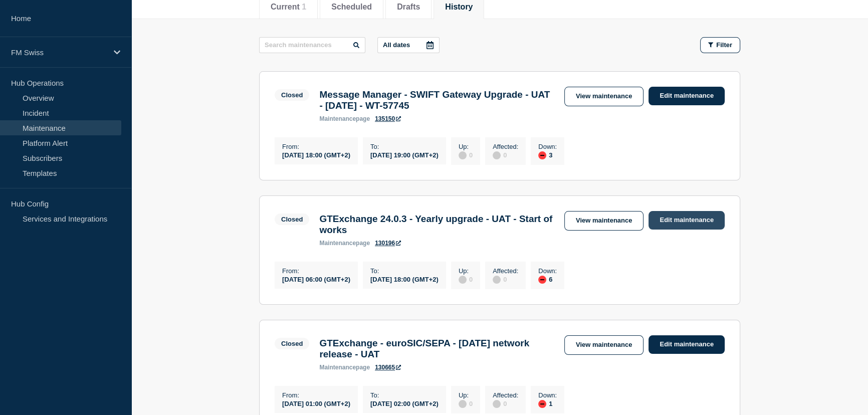  What do you see at coordinates (720, 45) in the screenshot?
I see `button: Filter` at bounding box center [720, 45].